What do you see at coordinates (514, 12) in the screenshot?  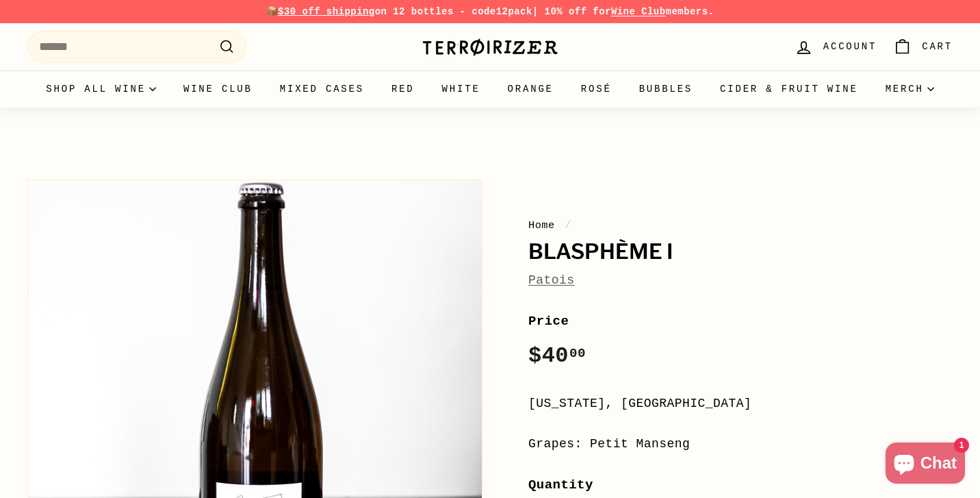 I see `strong: 12pack` at bounding box center [514, 12].